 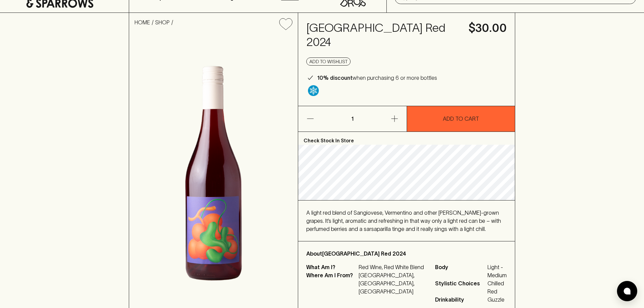 What do you see at coordinates (162, 22) in the screenshot?
I see `a: SHOP` at bounding box center [162, 22].